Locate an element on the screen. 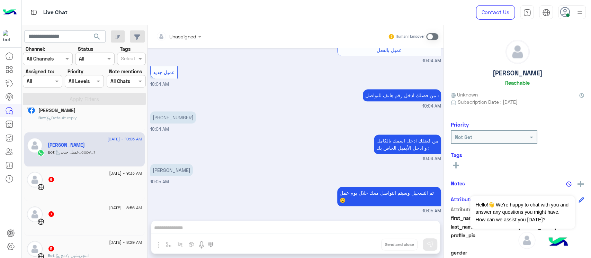 The width and height of the screenshot is (591, 258). h6: Attributes is located at coordinates (463, 199).